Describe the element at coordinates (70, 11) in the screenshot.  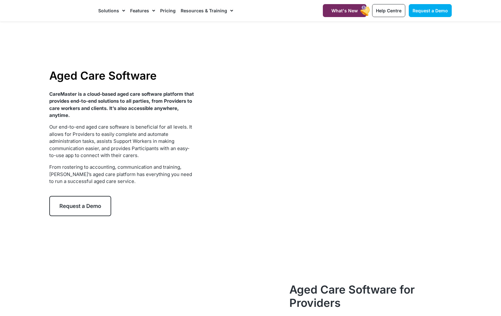
I see `img: CareMaster Logo` at that location.